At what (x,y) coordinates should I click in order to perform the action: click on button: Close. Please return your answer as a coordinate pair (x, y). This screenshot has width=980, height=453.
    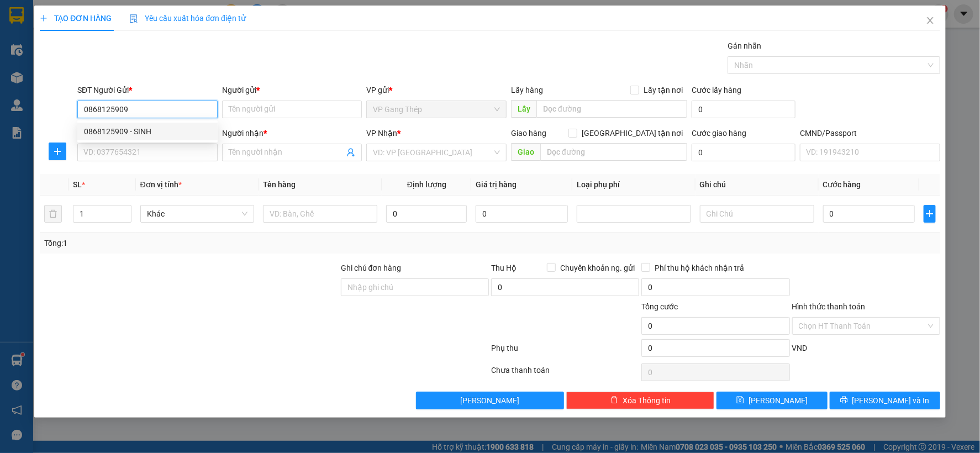
    Looking at the image, I should click on (930, 21).